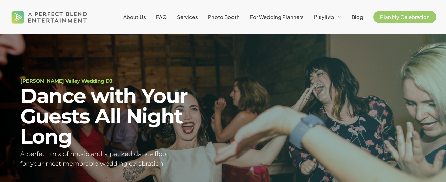  Describe the element at coordinates (224, 17) in the screenshot. I see `span: Photo Booth` at that location.